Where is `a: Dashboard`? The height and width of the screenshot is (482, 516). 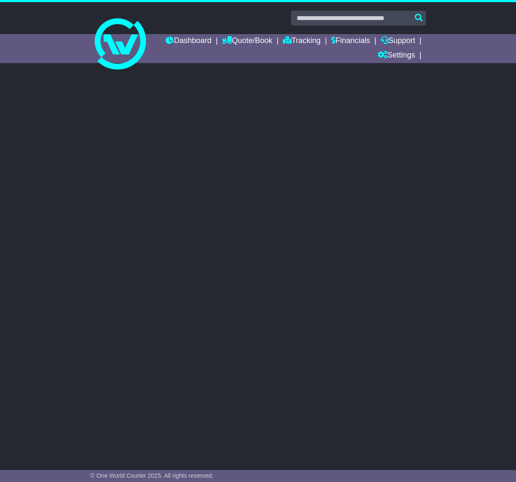 a: Dashboard is located at coordinates (188, 41).